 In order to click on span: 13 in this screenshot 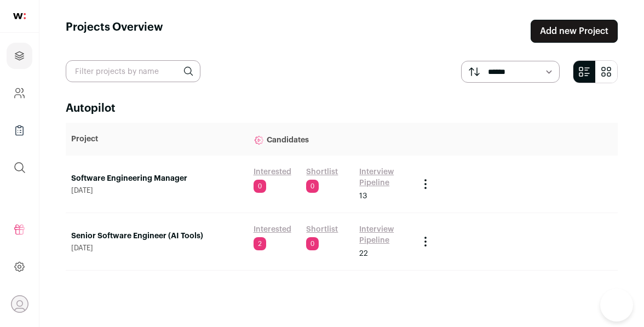, I will do `click(363, 196)`.